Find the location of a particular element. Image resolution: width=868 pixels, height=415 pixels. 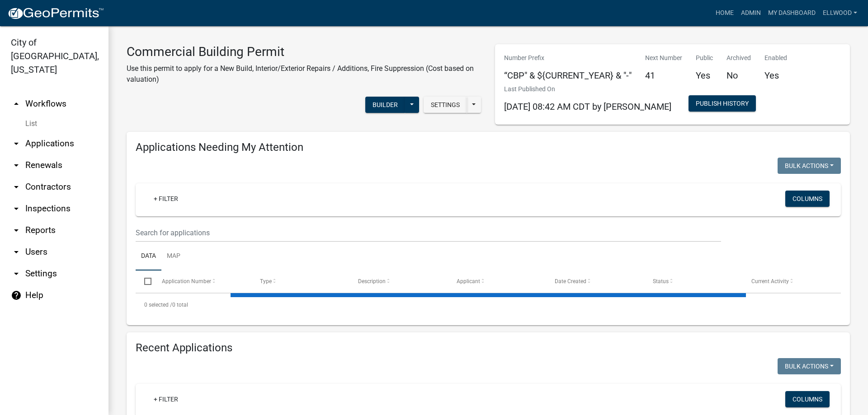

p: Public is located at coordinates (704, 58).